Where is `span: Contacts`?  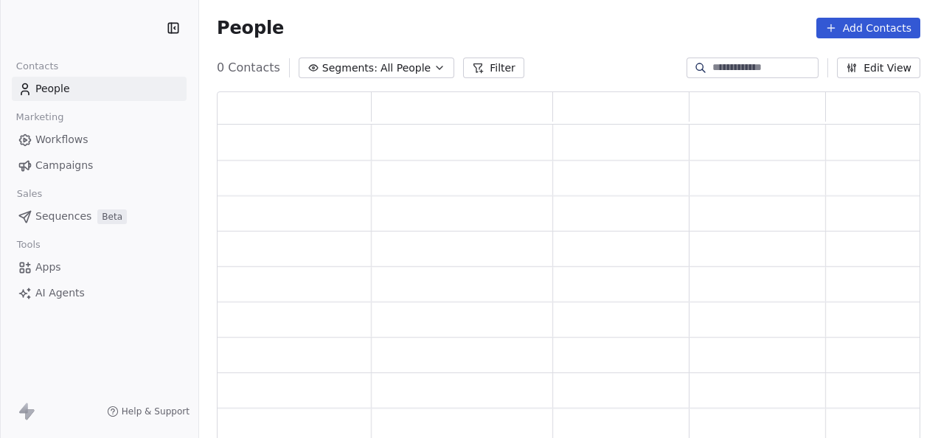
span: Contacts is located at coordinates (37, 66).